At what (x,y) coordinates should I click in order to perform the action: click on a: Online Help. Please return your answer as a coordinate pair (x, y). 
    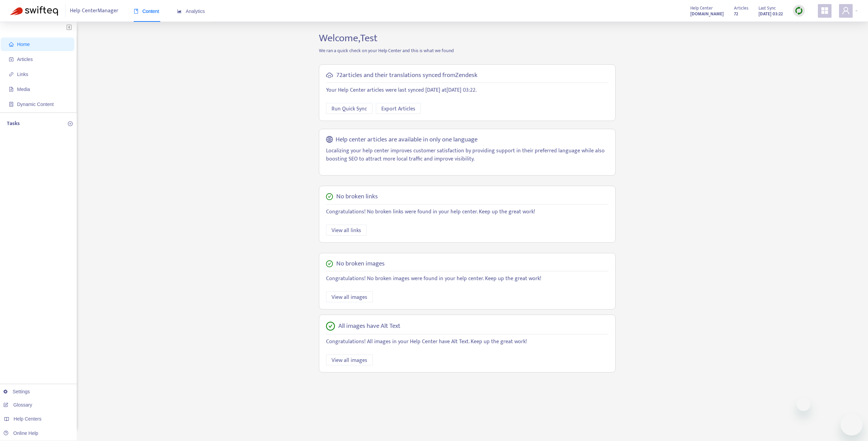
    Looking at the image, I should click on (20, 433).